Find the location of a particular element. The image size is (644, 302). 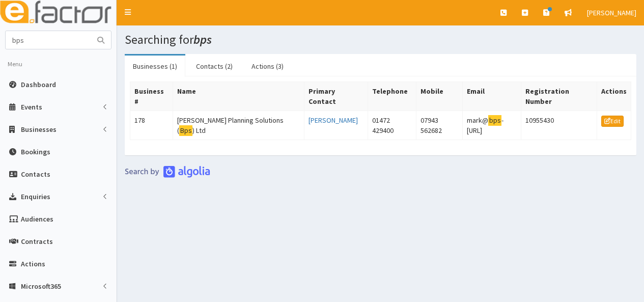

th: Name is located at coordinates (239, 96).